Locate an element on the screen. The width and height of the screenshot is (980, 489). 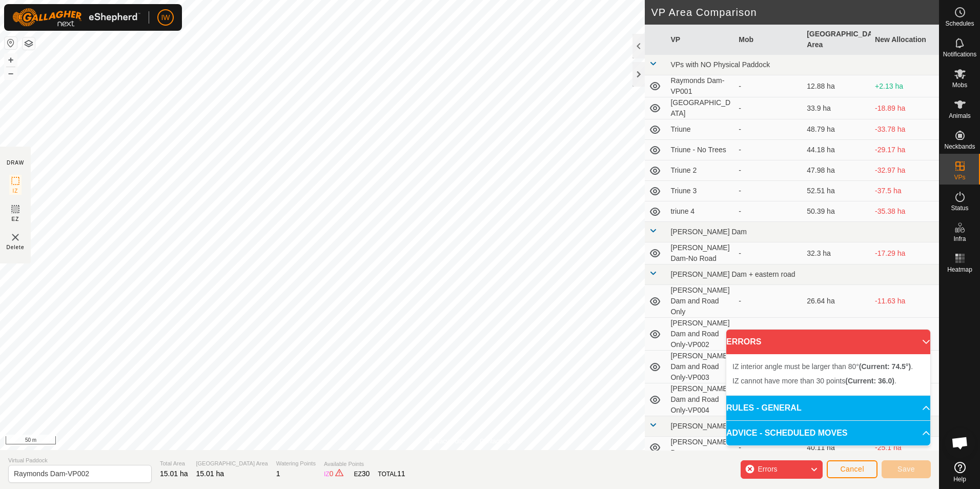
span: 11 is located at coordinates (401, 474).